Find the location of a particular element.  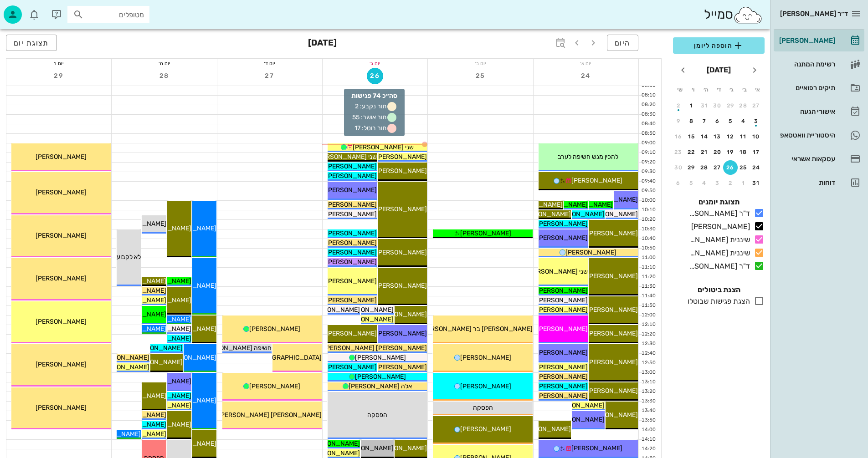

div: 10:40 is located at coordinates (648, 239).